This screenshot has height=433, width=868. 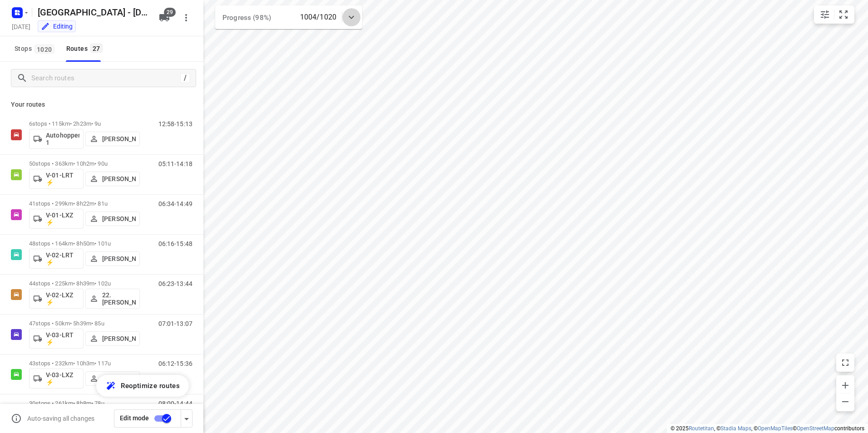 I want to click on p: 06:12-15:36, so click(x=175, y=363).